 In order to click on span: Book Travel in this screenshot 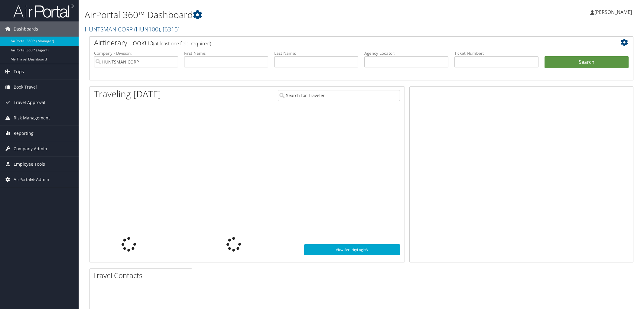, I will do `click(25, 87)`.